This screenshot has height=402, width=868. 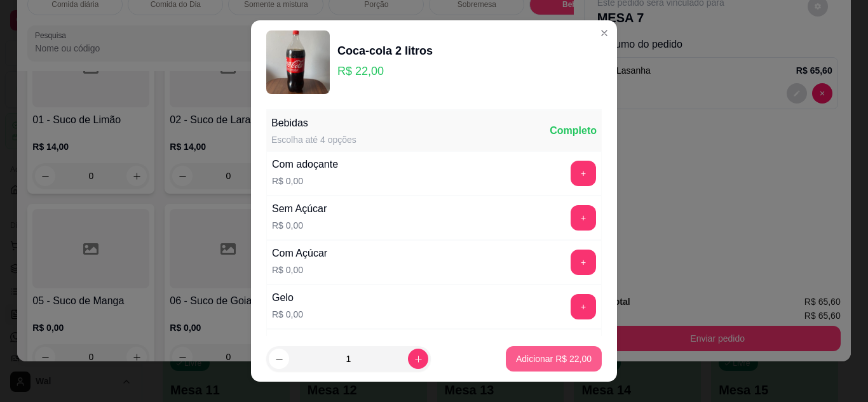 I want to click on div: Sem Açúcar, so click(x=299, y=209).